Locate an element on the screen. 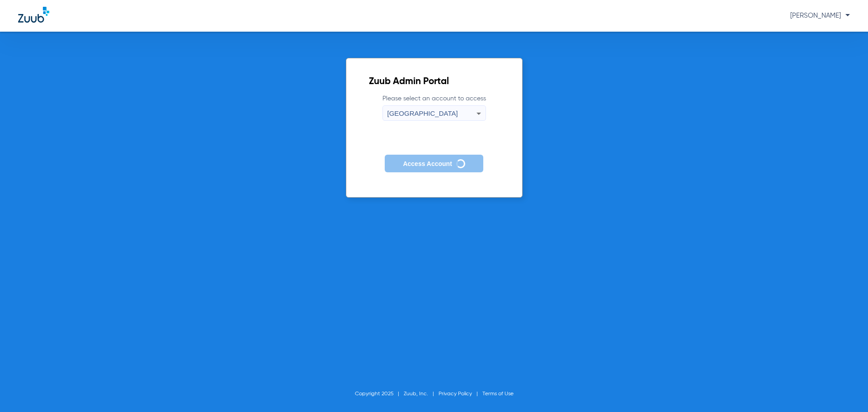  img: Zuub Logo is located at coordinates (33, 14).